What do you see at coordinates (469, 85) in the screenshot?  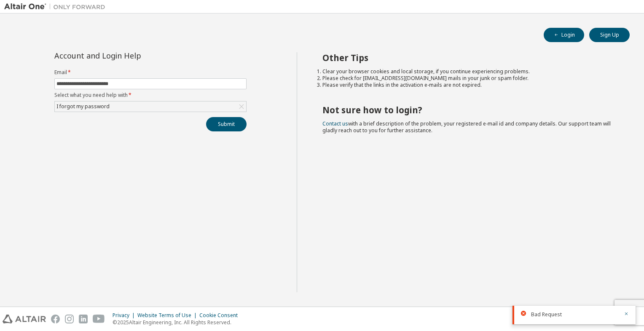 I see `li: Please verify that the links in the activation e-mails are not expired.` at bounding box center [469, 85].